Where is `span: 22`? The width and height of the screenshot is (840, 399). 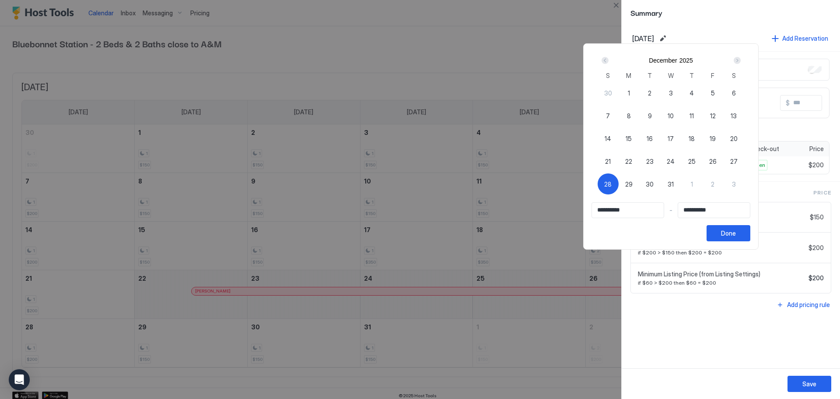 span: 22 is located at coordinates (629, 161).